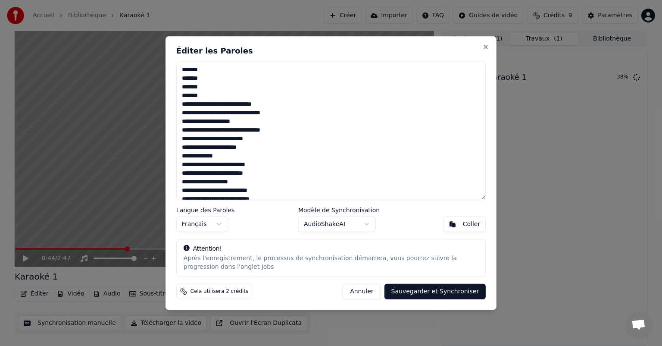  What do you see at coordinates (220, 291) in the screenshot?
I see `span: Cela utilisera 2 crédits` at bounding box center [220, 291].